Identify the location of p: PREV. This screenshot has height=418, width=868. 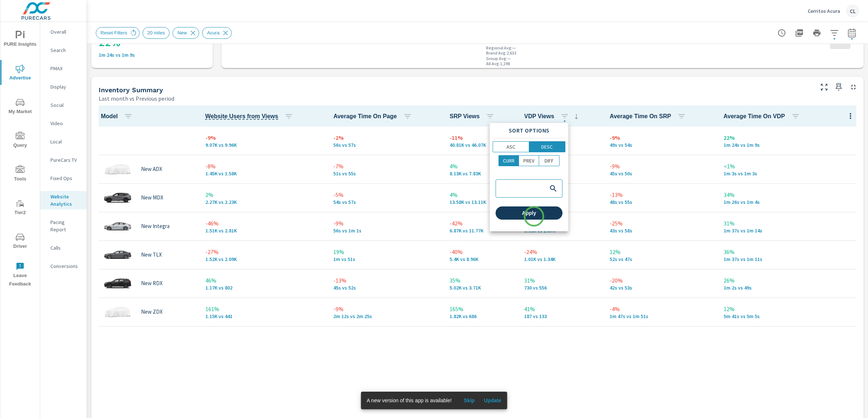
(529, 161).